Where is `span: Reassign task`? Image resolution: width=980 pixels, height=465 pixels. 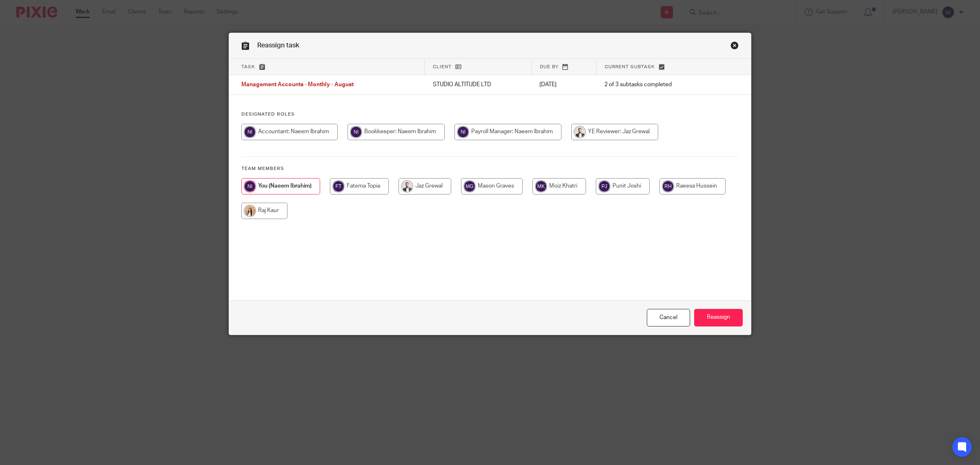
span: Reassign task is located at coordinates (278, 45).